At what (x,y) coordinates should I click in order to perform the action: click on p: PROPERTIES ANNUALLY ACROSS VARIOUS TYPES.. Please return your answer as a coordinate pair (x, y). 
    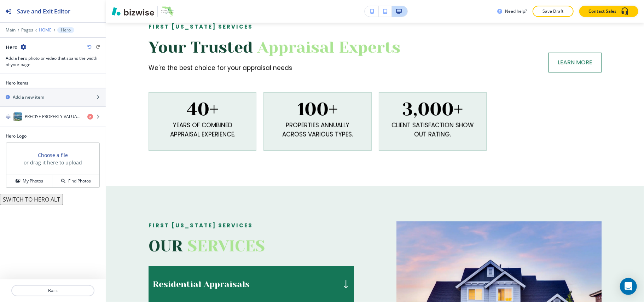
    Looking at the image, I should click on (317, 130).